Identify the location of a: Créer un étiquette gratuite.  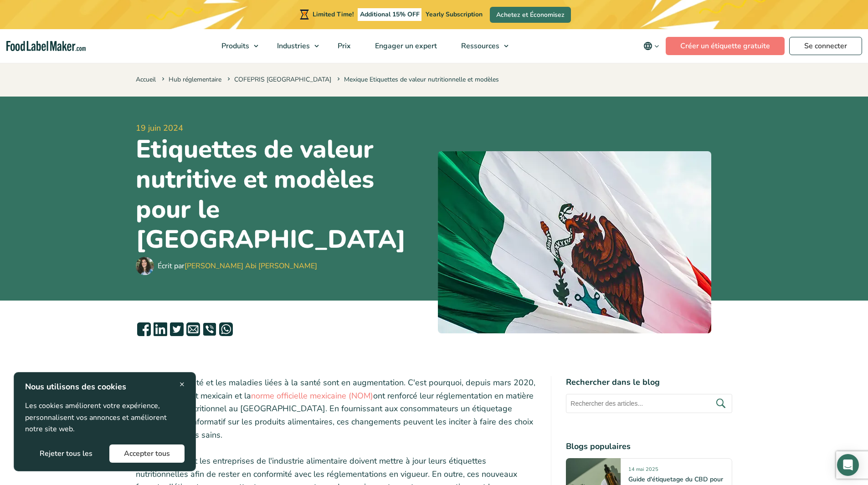
(725, 46).